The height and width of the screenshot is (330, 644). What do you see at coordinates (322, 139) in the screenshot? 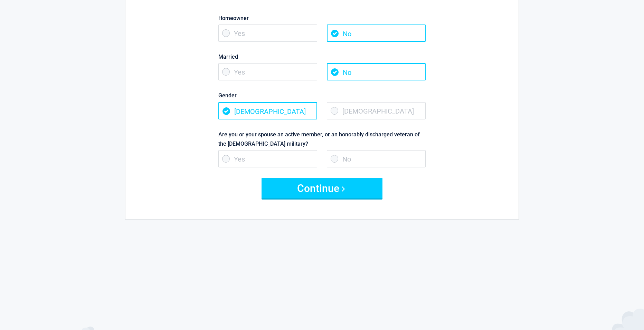
I see `label: Are you or your spouse an active member, or an honorably discharged veteran of the [DEMOGRAPHIC_D...` at bounding box center [322, 139].